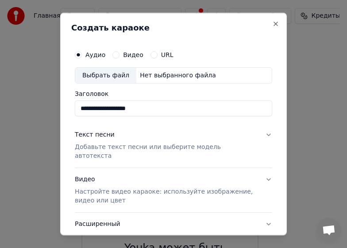 This screenshot has height=248, width=347. Describe the element at coordinates (178, 75) in the screenshot. I see `div: Нет выбранного файла` at that location.